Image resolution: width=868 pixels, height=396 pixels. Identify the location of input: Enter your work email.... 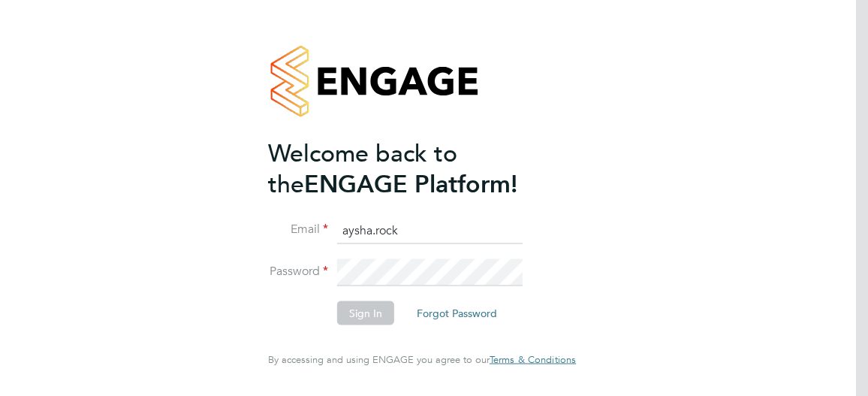
(429, 231).